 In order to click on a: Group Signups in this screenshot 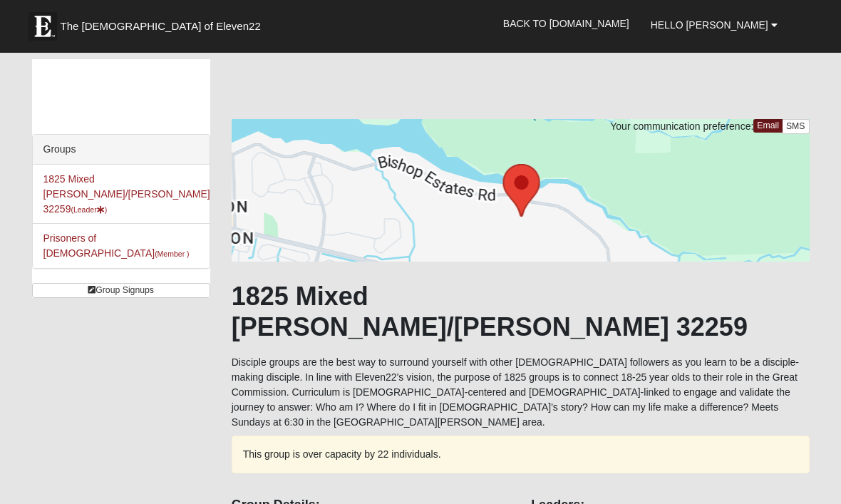, I will do `click(121, 290)`.